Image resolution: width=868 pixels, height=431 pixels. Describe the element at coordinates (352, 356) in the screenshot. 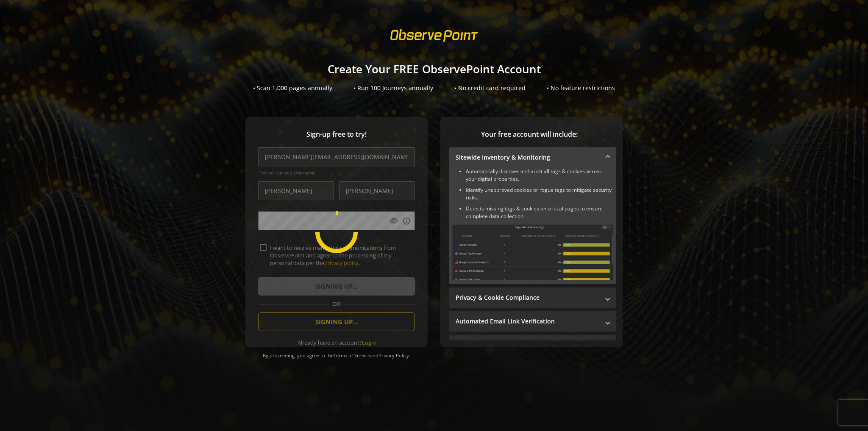

I see `a: Terms of Service` at that location.